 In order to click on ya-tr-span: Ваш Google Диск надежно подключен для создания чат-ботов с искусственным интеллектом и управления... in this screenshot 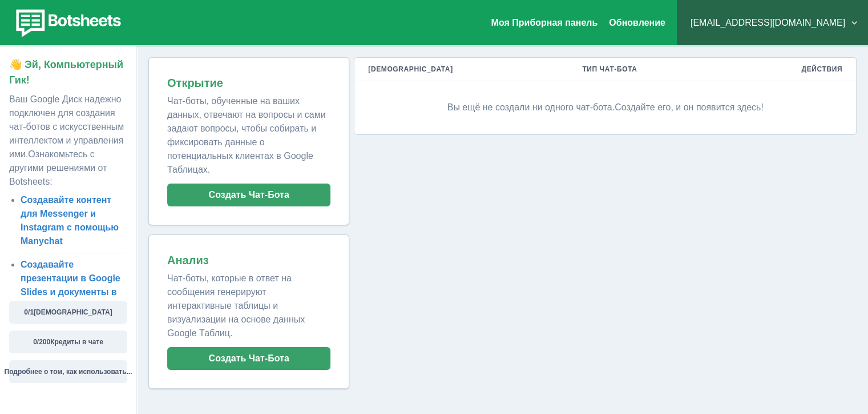, I will do `click(67, 126)`.